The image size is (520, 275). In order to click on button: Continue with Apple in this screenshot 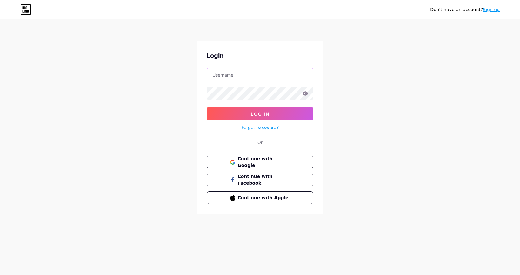, I will do `click(260, 197)`.